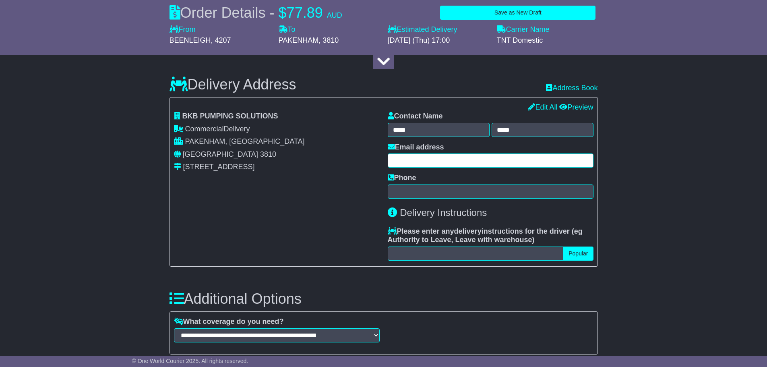  I want to click on a: Edit All, so click(542, 107).